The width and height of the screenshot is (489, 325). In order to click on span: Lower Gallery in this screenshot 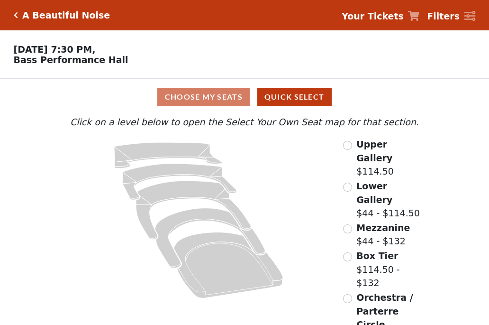, I will do `click(374, 192)`.